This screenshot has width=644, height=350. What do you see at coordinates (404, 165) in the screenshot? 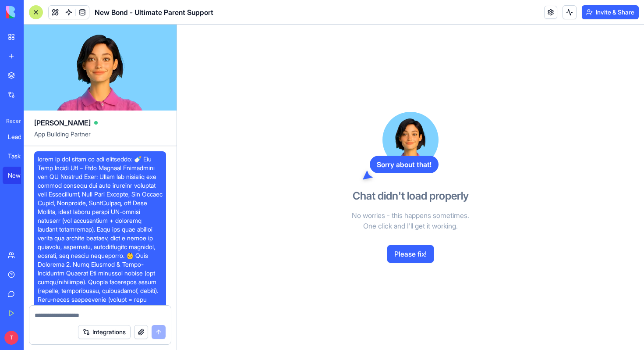
I see `div: Sorry about that!` at bounding box center [404, 165].